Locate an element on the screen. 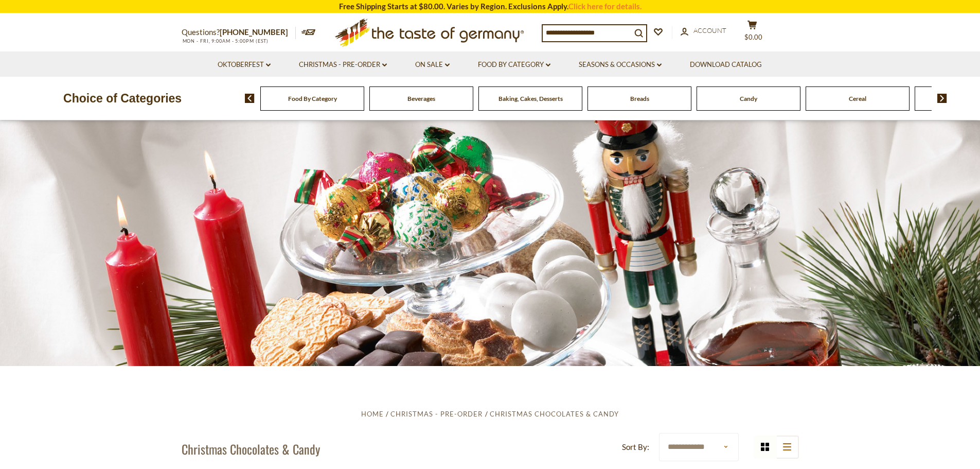  span: Baking, Cakes, Desserts is located at coordinates (531, 98).